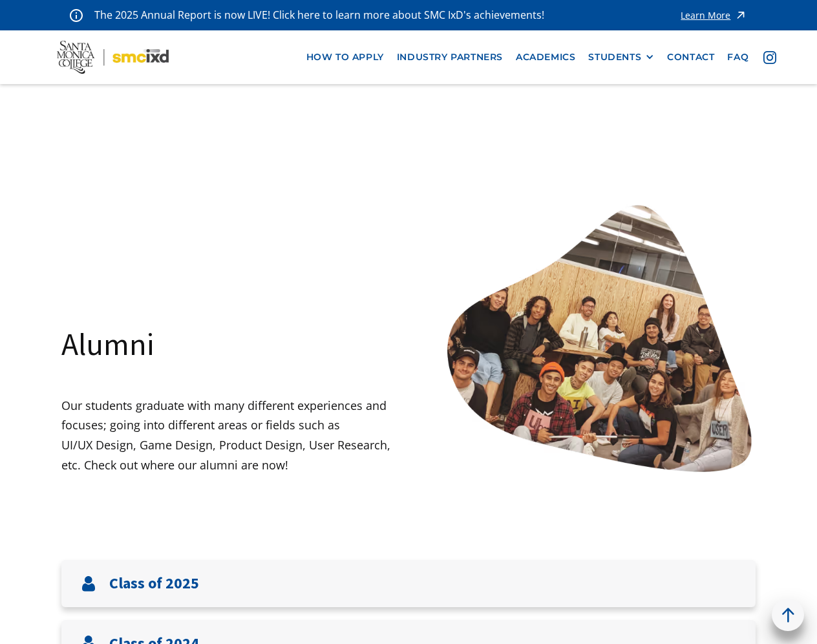 The height and width of the screenshot is (644, 817). I want to click on a: faq, so click(737, 57).